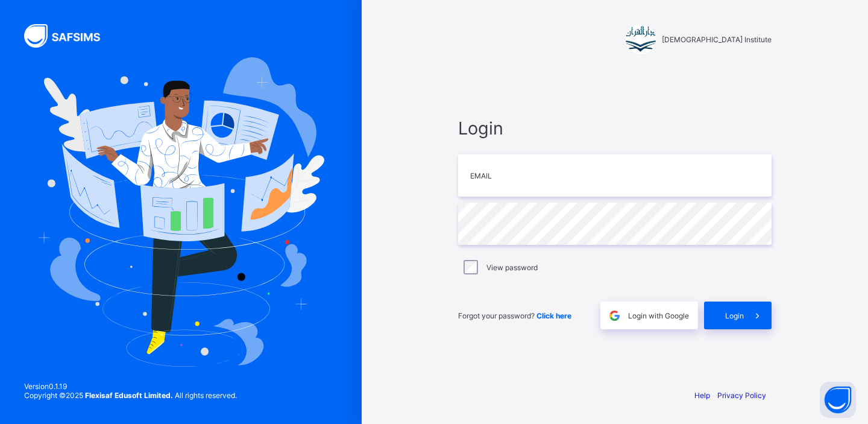  I want to click on img: Hero Image, so click(181, 212).